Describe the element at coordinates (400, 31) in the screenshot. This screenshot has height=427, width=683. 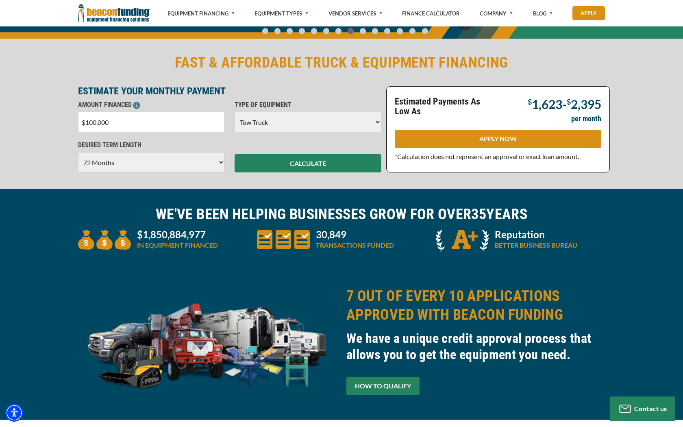
I see `a: Go To Slide 11` at that location.